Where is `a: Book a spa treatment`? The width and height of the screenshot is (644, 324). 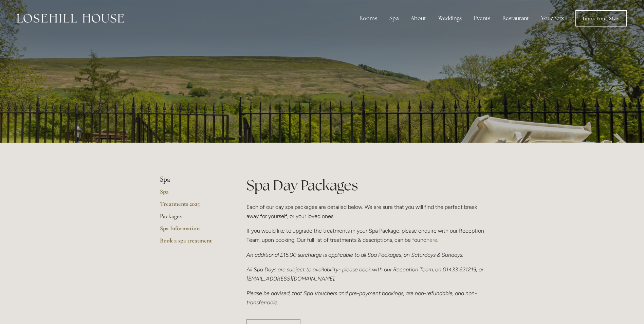
a: Book a spa treatment is located at coordinates (192, 243).